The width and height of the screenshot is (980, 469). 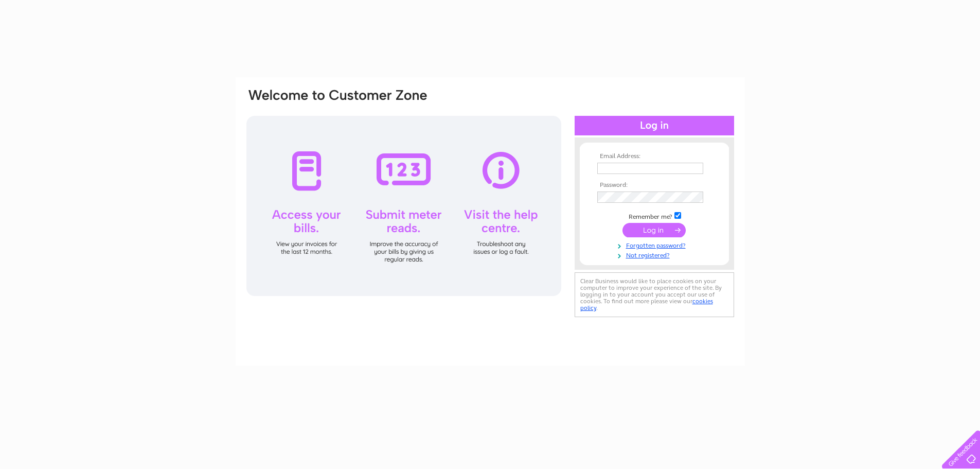 What do you see at coordinates (654, 157) in the screenshot?
I see `th: Email Address:` at bounding box center [654, 157].